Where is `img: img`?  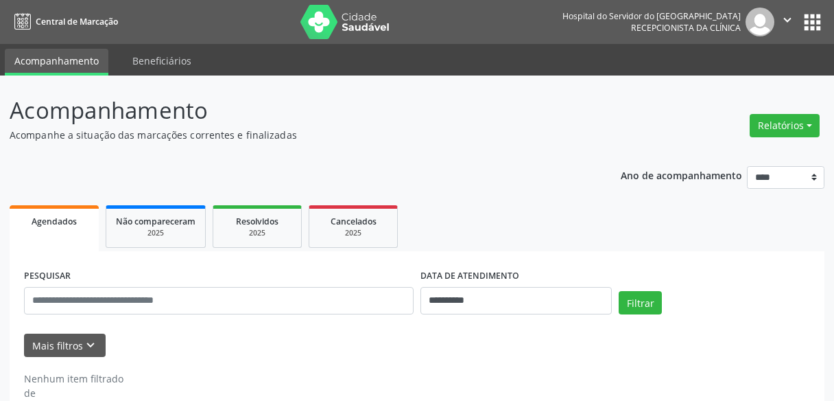
img: img is located at coordinates (760, 22).